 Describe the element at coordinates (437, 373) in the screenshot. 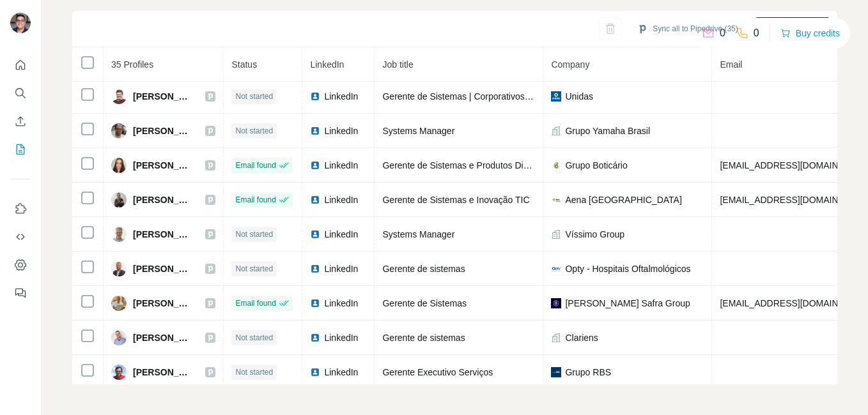

I see `span: Gerente Executivo Serviços` at that location.